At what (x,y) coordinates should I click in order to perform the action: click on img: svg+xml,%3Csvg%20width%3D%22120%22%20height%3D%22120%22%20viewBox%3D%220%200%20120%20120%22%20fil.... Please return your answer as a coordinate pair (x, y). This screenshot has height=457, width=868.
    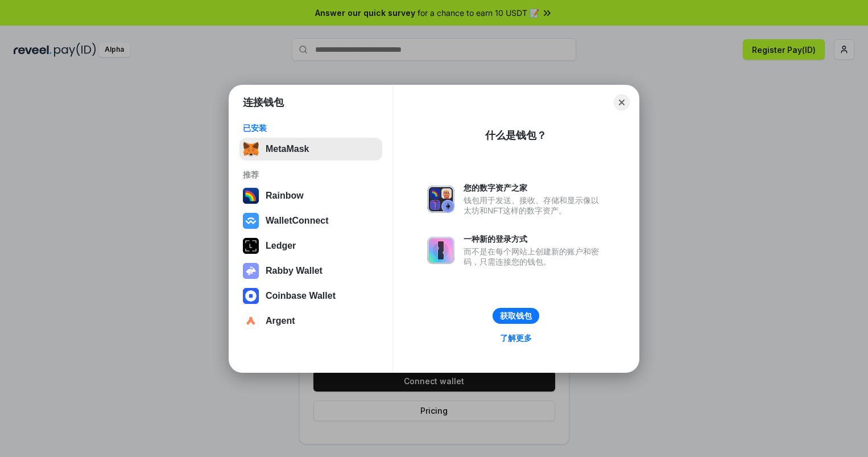
    Looking at the image, I should click on (251, 195).